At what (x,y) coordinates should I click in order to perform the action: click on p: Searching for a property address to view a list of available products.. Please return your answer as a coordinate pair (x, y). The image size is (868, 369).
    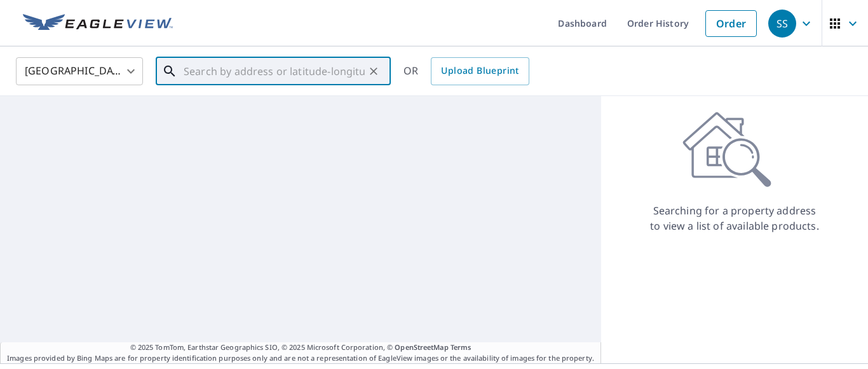
    Looking at the image, I should click on (735, 218).